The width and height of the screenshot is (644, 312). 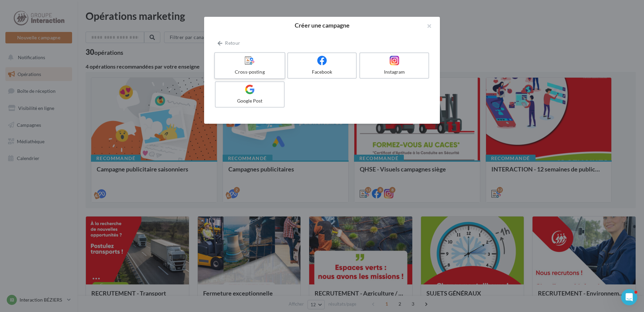 What do you see at coordinates (394, 72) in the screenshot?
I see `div: Instagram` at bounding box center [394, 72].